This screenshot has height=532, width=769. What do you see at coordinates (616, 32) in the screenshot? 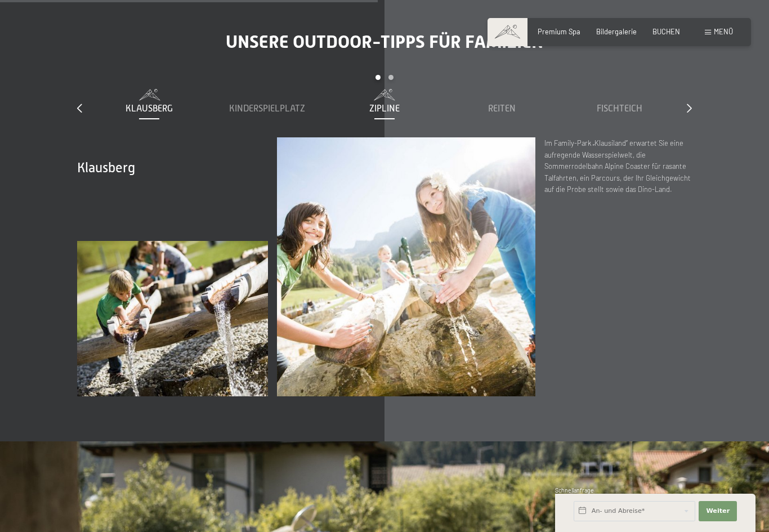
I see `a: Bildergalerie` at bounding box center [616, 32].